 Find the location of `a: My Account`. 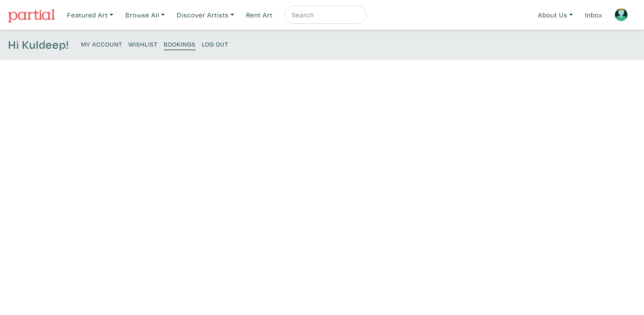

a: My Account is located at coordinates (101, 44).